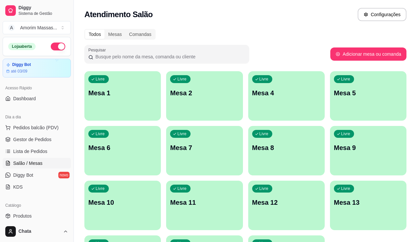 The width and height of the screenshot is (417, 242). What do you see at coordinates (204, 151) in the screenshot?
I see `button: LivreMesa 7` at bounding box center [204, 151].